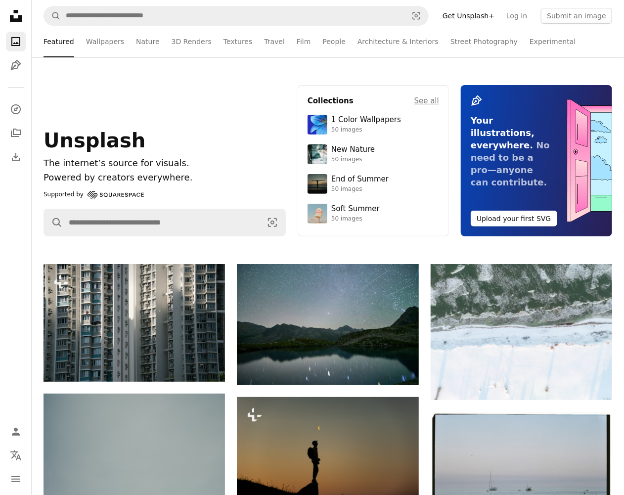 The image size is (624, 495). I want to click on a: People, so click(334, 42).